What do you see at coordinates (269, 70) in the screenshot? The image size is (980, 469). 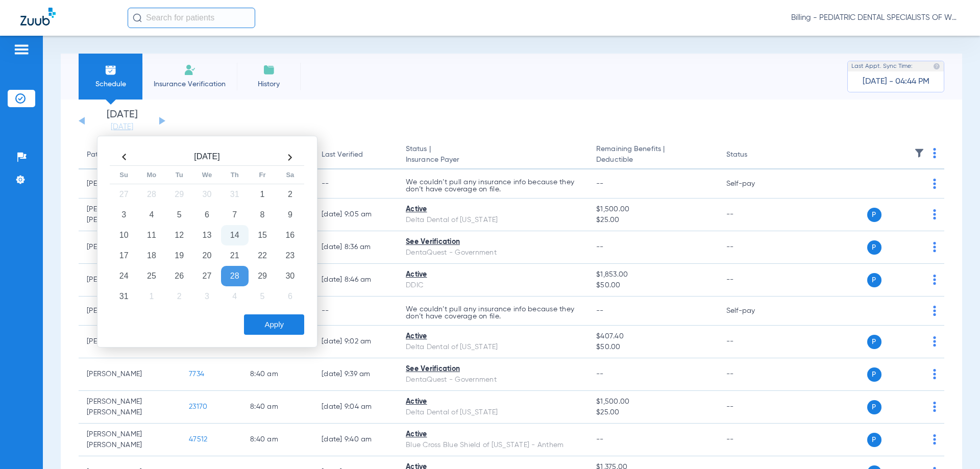 I see `img: History` at bounding box center [269, 70].